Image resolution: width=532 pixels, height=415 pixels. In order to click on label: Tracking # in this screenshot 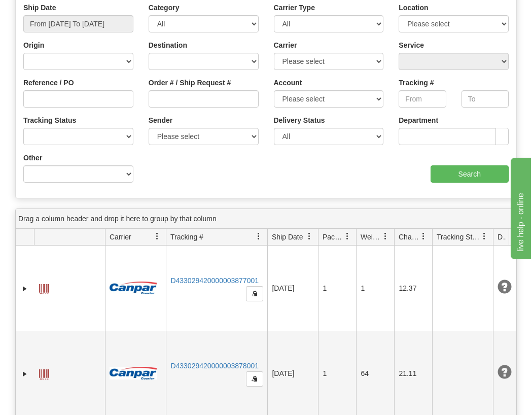, I will do `click(415, 82)`.